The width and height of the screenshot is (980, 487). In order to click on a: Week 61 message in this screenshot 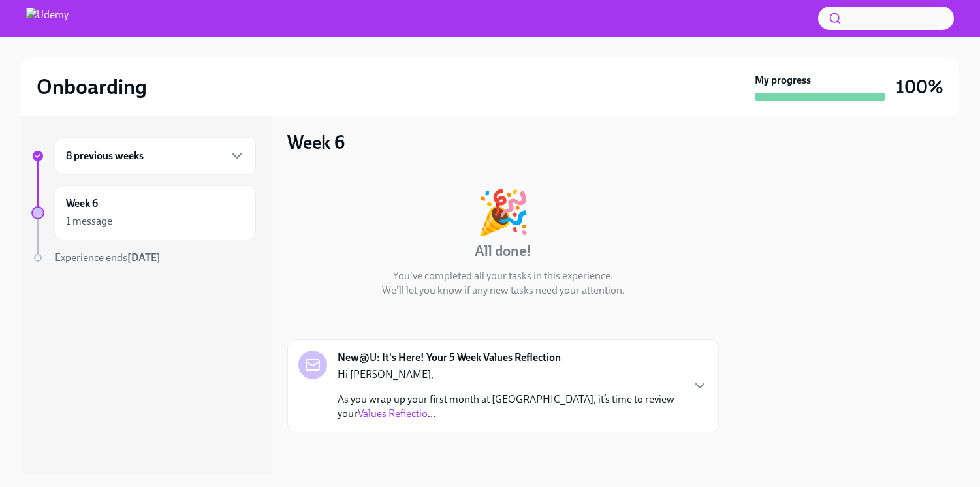, I will do `click(144, 213)`.